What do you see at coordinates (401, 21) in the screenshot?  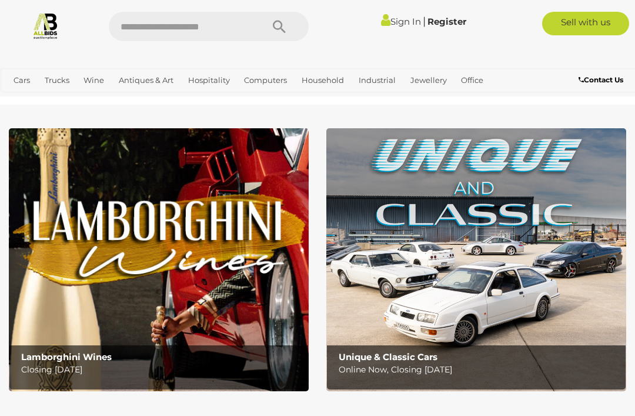 I see `a: Sign In` at bounding box center [401, 21].